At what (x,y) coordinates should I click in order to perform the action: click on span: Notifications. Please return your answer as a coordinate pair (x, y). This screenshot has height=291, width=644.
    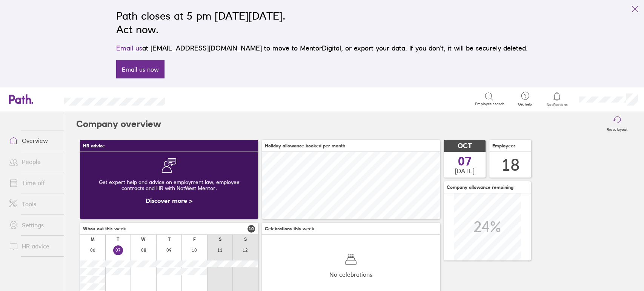
    Looking at the image, I should click on (557, 105).